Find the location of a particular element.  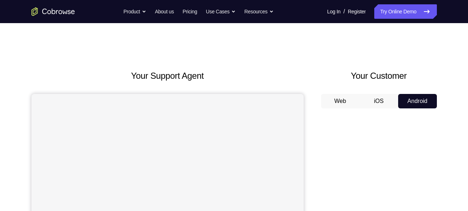

a: About us is located at coordinates (164, 12).